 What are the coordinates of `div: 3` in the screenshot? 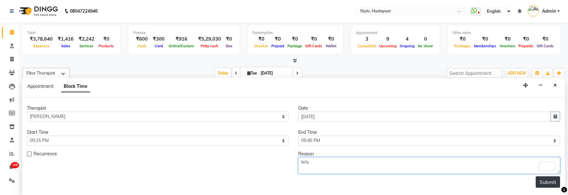 It's located at (367, 39).